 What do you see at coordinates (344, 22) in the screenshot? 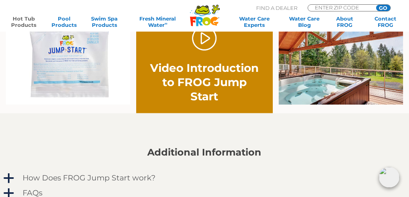
I see `a: AboutFROG` at bounding box center [344, 22].